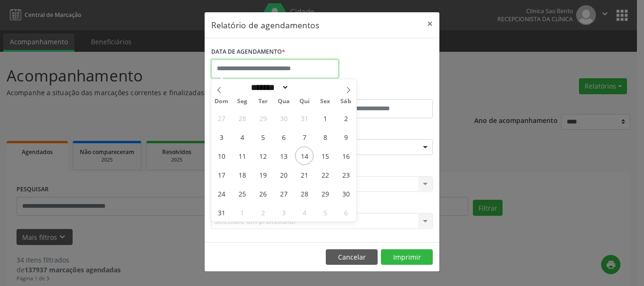 Image resolution: width=644 pixels, height=286 pixels. I want to click on label: ATÉ, so click(379, 92).